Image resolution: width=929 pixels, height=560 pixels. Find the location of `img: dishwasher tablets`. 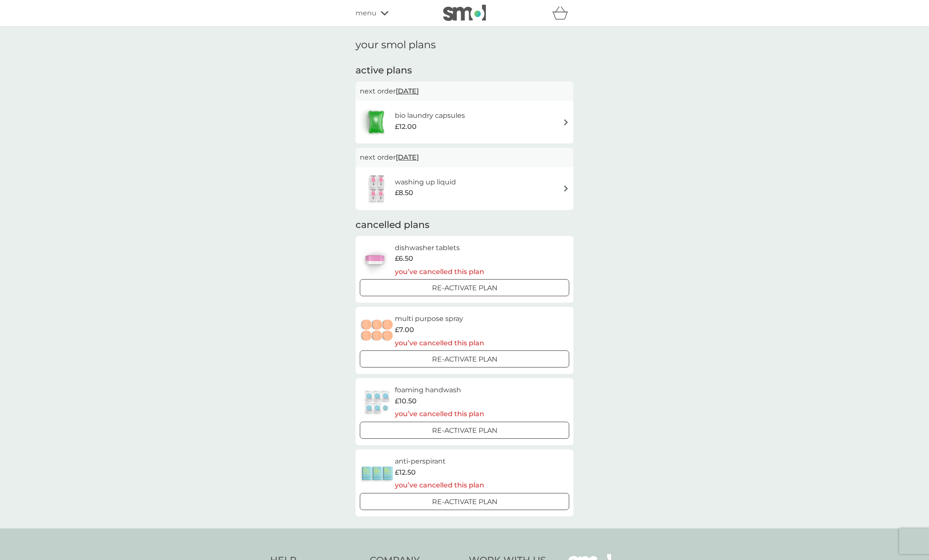

img: dishwasher tablets is located at coordinates (375, 260).